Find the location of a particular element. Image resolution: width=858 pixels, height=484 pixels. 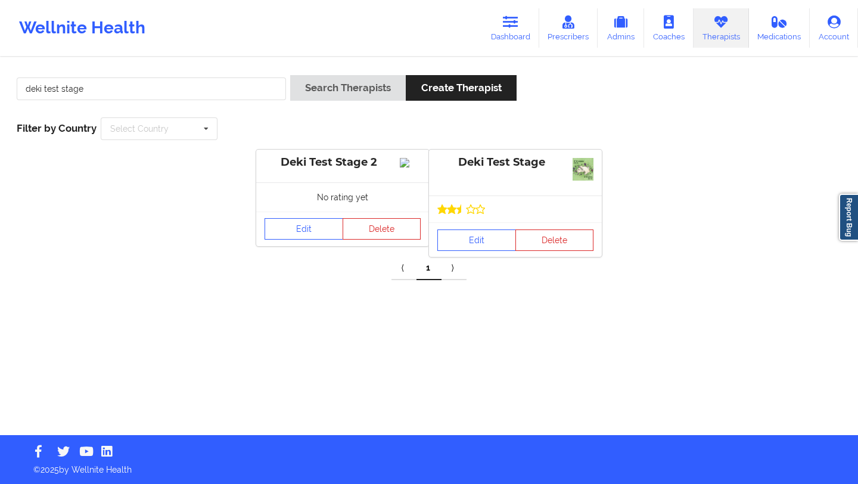

span: Filter by Country is located at coordinates (57, 128).